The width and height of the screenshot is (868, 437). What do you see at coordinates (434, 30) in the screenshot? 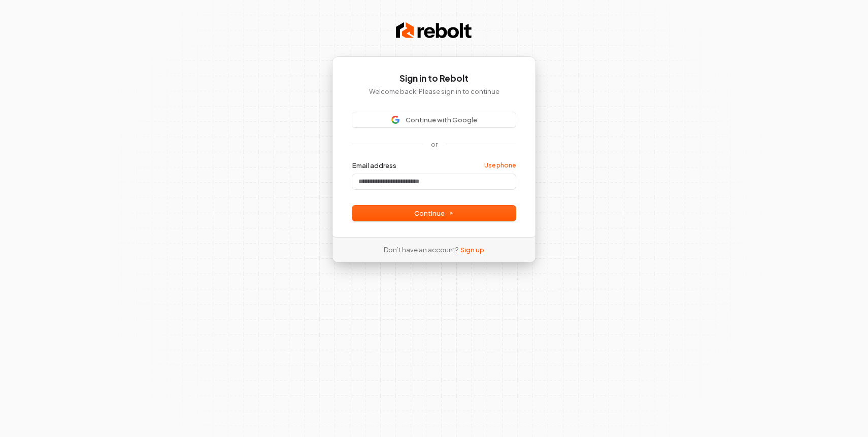
I see `img: Rebolt Logo` at bounding box center [434, 30].